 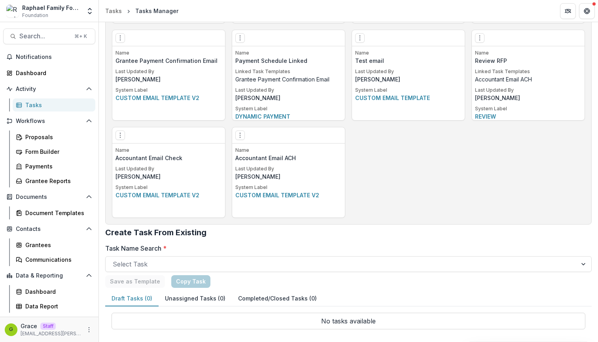 What do you see at coordinates (54, 306) in the screenshot?
I see `a: Data Report` at bounding box center [54, 306].